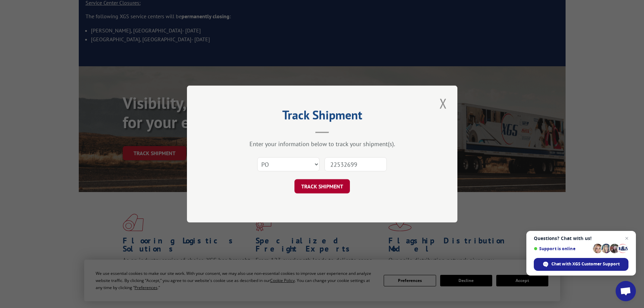 The width and height of the screenshot is (644, 308). I want to click on h2: Track Shipment, so click(322, 117).